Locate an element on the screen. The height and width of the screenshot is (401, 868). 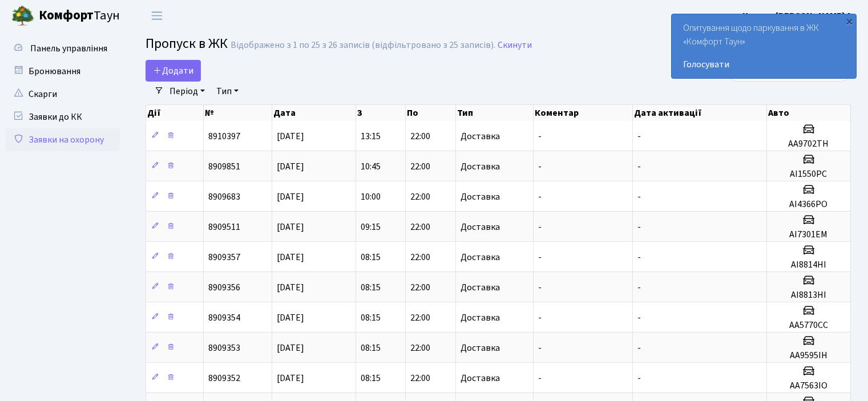
b: Комфорт is located at coordinates (66, 16).